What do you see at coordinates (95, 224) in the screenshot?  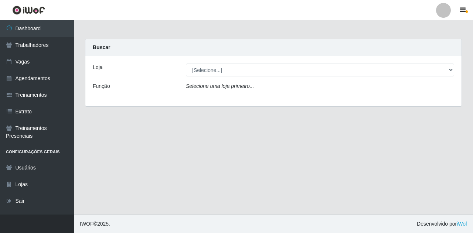 I see `span: © 2025 .` at bounding box center [95, 224].